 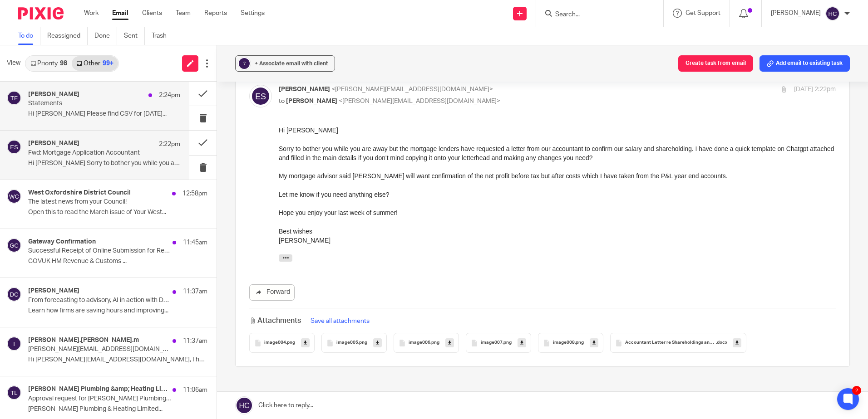 I want to click on a: Other99+, so click(x=94, y=64).